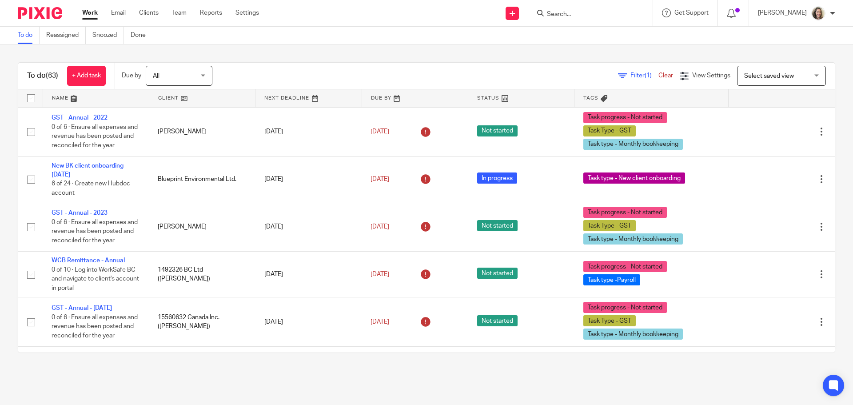  What do you see at coordinates (43, 75) in the screenshot?
I see `h1: To do` at bounding box center [43, 75].